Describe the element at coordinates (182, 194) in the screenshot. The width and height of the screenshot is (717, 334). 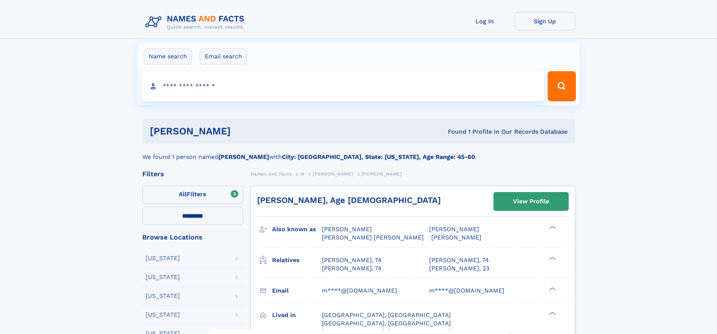
I see `span: All` at that location.